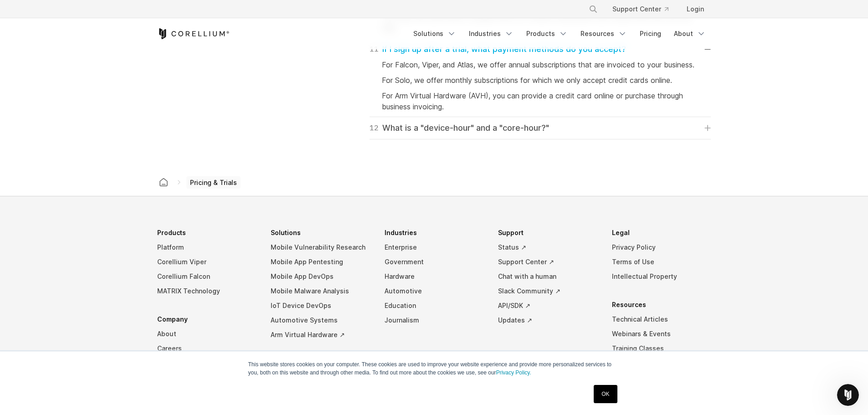 The height and width of the screenshot is (415, 868). Describe the element at coordinates (434, 291) in the screenshot. I see `a: Automotive` at that location.